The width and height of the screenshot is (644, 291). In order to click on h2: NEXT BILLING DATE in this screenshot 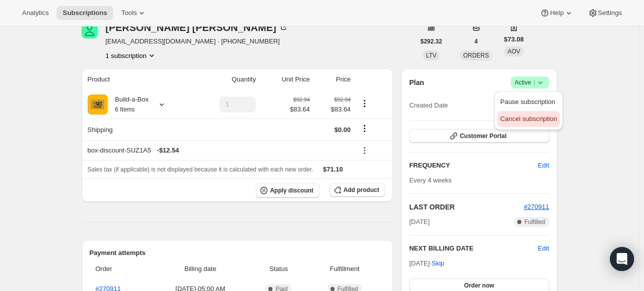, I will do `click(473, 249)`.